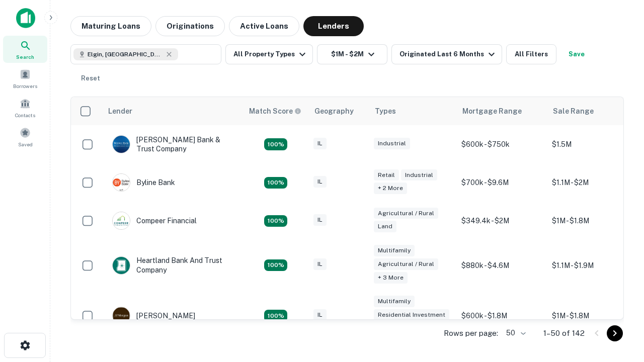 This screenshot has width=644, height=362. I want to click on button: Reset, so click(91, 78).